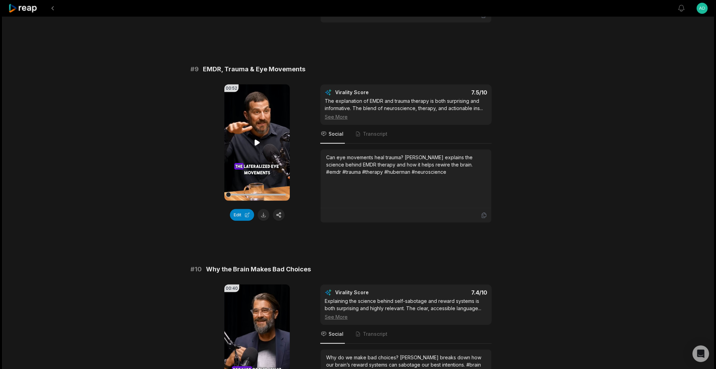  Describe the element at coordinates (700, 354) in the screenshot. I see `div: Open Intercom Messenger` at that location.